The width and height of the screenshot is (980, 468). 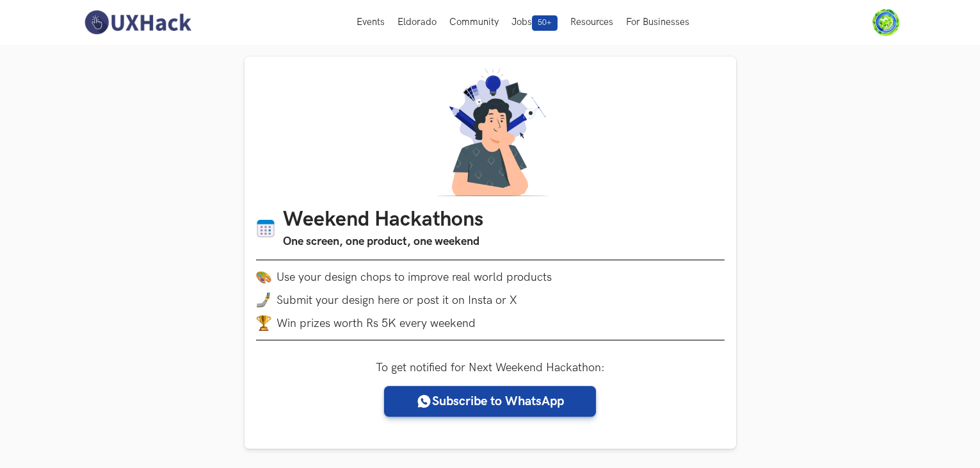 I want to click on li: Win prizes worth Rs 5K every weekend, so click(x=490, y=323).